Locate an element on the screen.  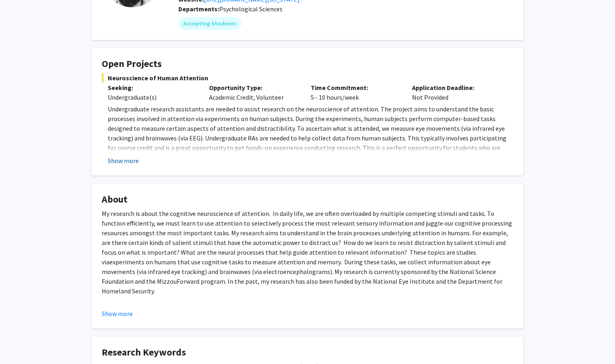
div: Academic Credit, Volunteer is located at coordinates (254, 92).